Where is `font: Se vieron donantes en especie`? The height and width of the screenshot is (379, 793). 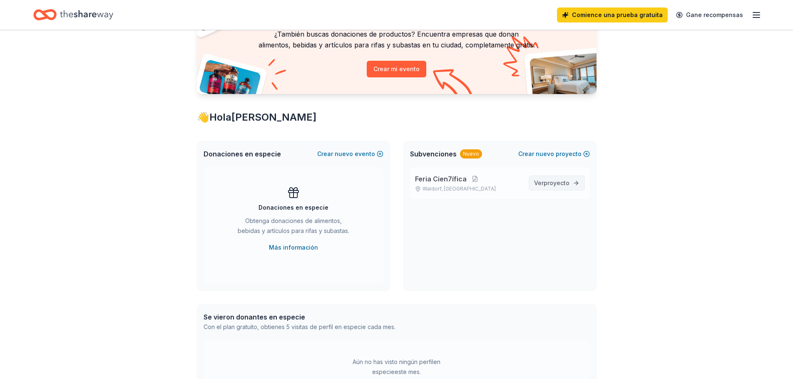 font: Se vieron donantes en especie is located at coordinates (255, 317).